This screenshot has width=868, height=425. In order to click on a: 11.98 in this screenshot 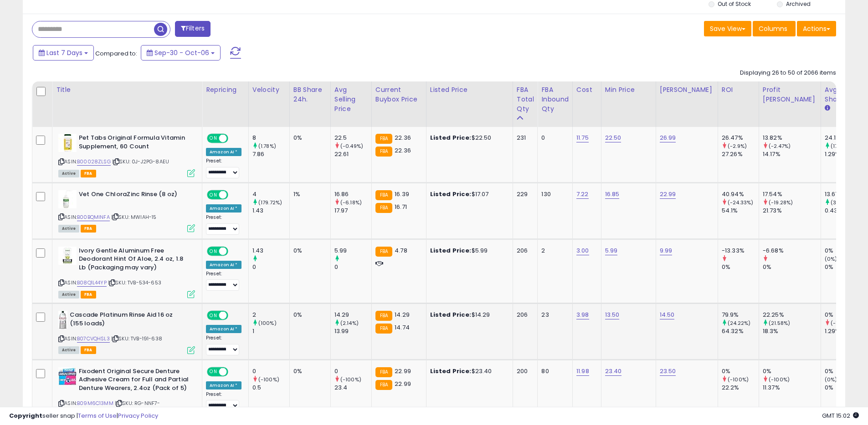, I will do `click(582, 371)`.